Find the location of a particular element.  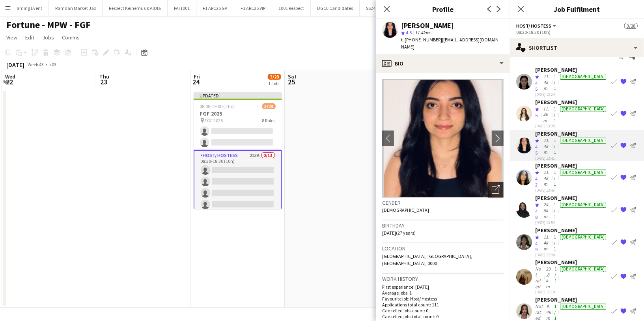

app-card-role: Host/ Hostess223A0/1308:30-18:30 (10h) is located at coordinates (238, 233).